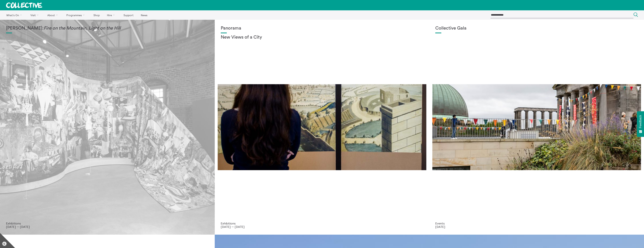 This screenshot has height=248, width=644. I want to click on a: Visit, so click(35, 15).